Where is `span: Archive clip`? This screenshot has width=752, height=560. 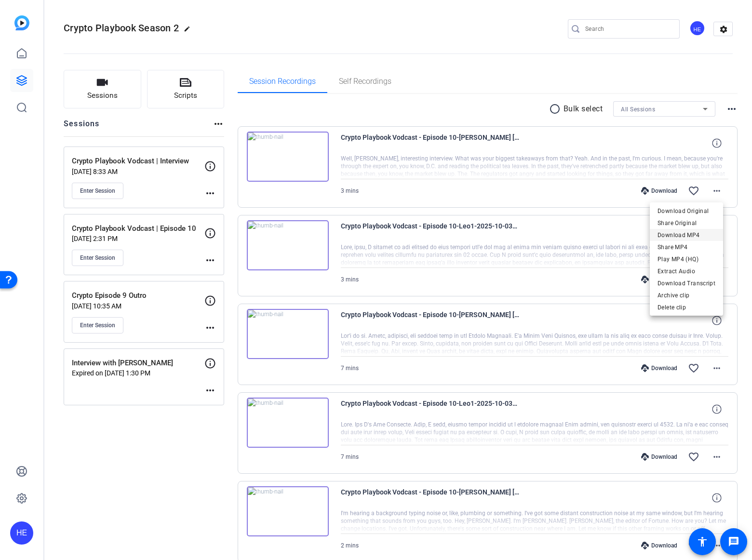
span: Archive clip is located at coordinates (686, 295).